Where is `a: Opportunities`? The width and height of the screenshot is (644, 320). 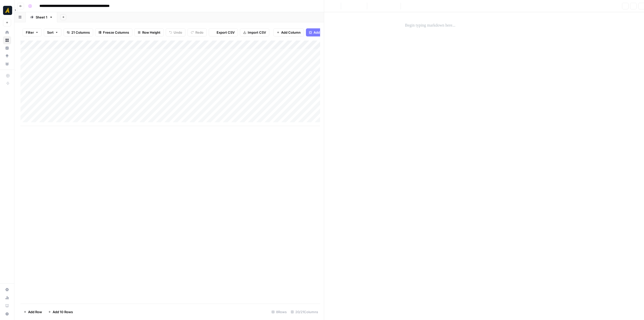 a: Opportunities is located at coordinates (7, 56).